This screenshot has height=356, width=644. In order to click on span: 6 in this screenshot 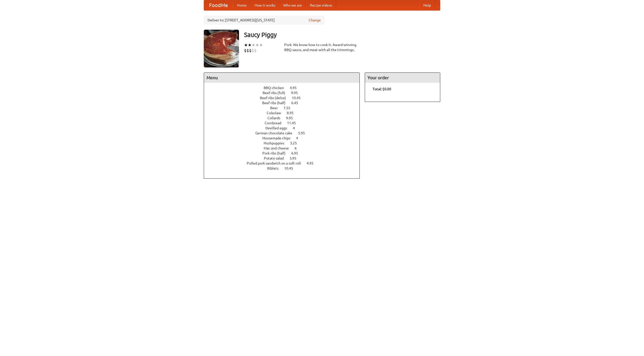, I will do `click(298, 148)`.